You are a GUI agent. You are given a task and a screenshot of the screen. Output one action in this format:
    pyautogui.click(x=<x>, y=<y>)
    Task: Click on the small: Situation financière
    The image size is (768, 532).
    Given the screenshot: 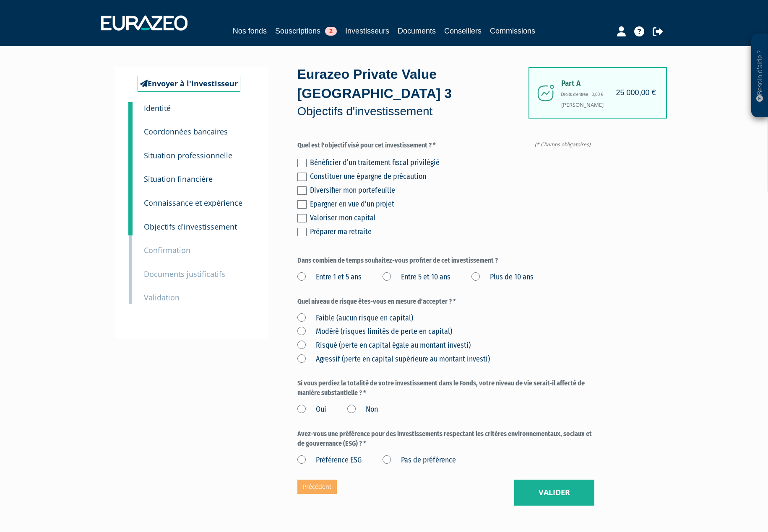 What is the action you would take?
    pyautogui.click(x=178, y=179)
    